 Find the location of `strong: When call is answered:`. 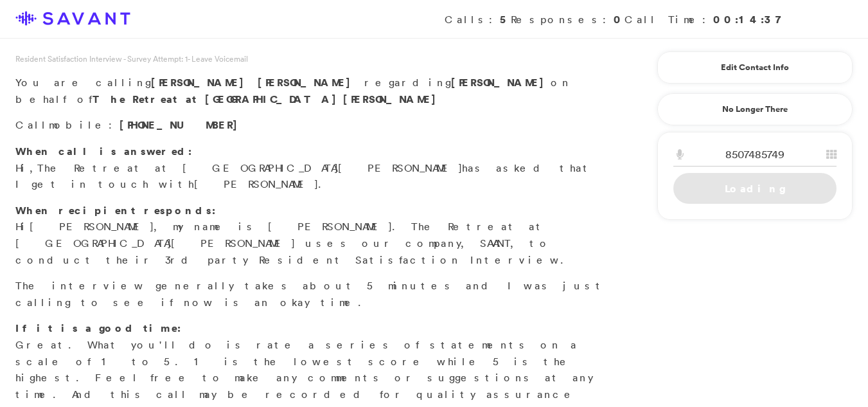

strong: When call is answered: is located at coordinates (104, 151).